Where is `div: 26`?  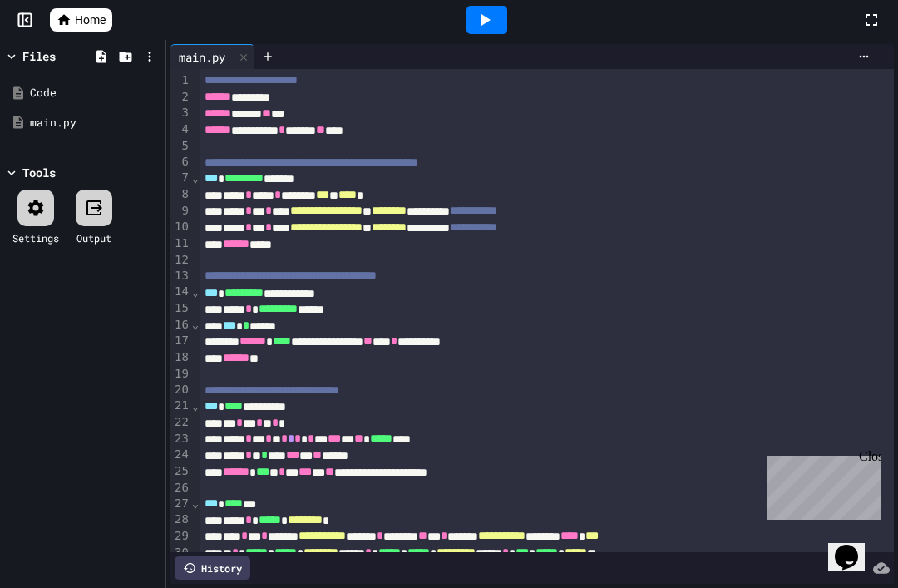 div: 26 is located at coordinates (180, 488).